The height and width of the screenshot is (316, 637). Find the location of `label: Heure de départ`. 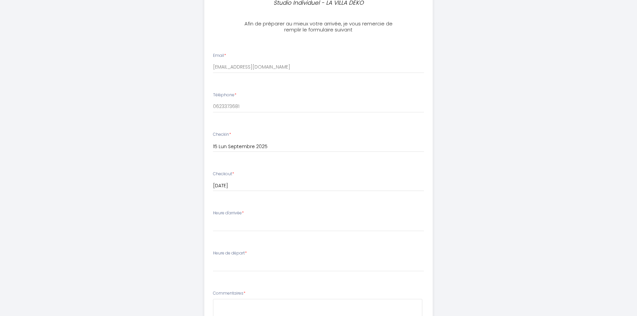

label: Heure de départ is located at coordinates (230, 253).